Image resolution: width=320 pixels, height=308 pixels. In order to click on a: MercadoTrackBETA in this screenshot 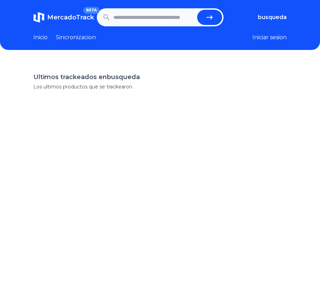, I will do `click(64, 17)`.